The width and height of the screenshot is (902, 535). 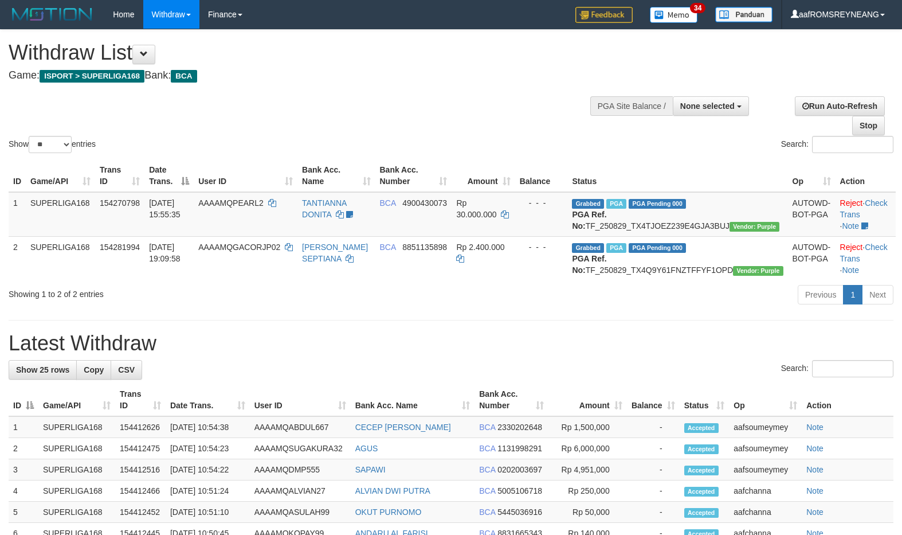 I want to click on select: Showentries, so click(x=50, y=144).